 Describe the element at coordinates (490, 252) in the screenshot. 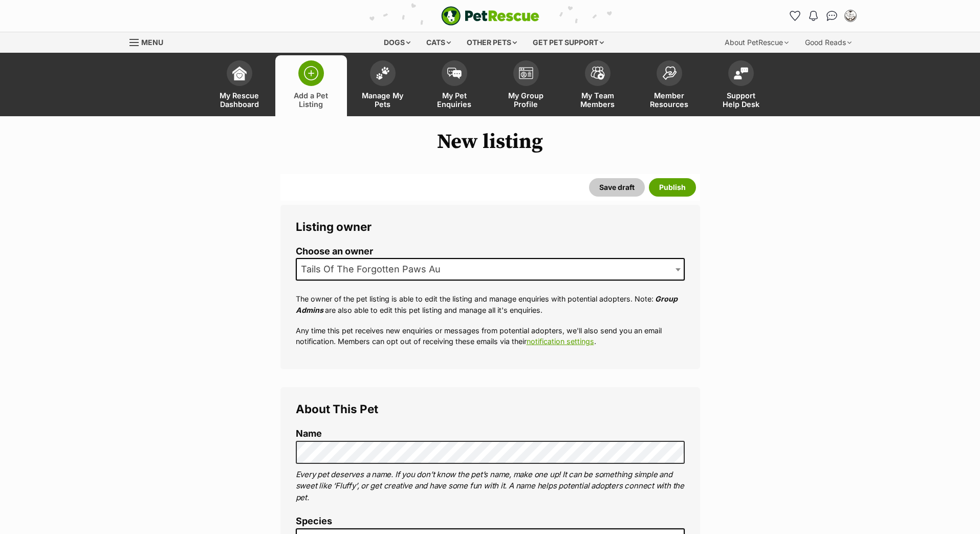

I see `label: Choose an owner` at that location.